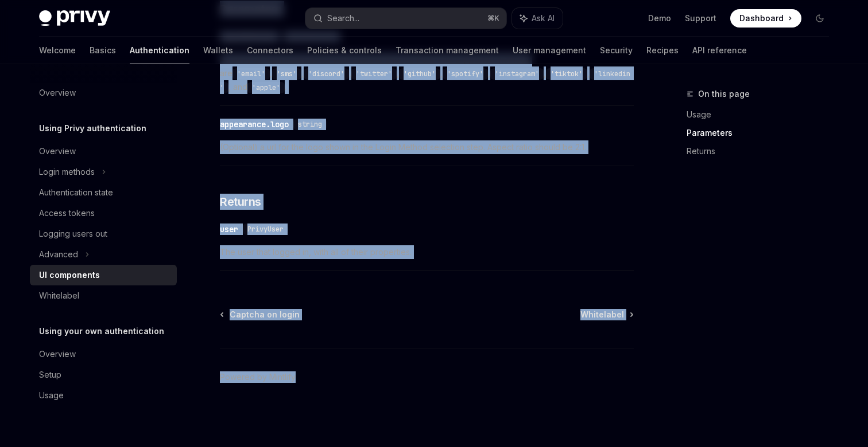  Describe the element at coordinates (241, 202) in the screenshot. I see `span: Returns` at that location.